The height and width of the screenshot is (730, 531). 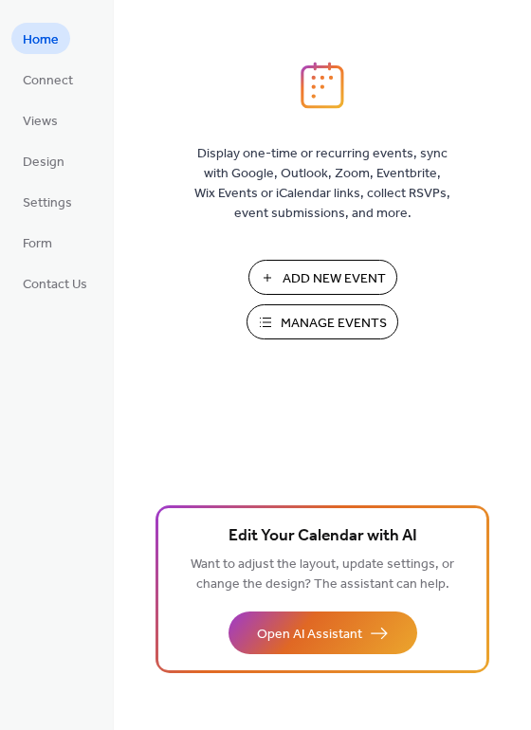 I want to click on a: Home, so click(x=41, y=38).